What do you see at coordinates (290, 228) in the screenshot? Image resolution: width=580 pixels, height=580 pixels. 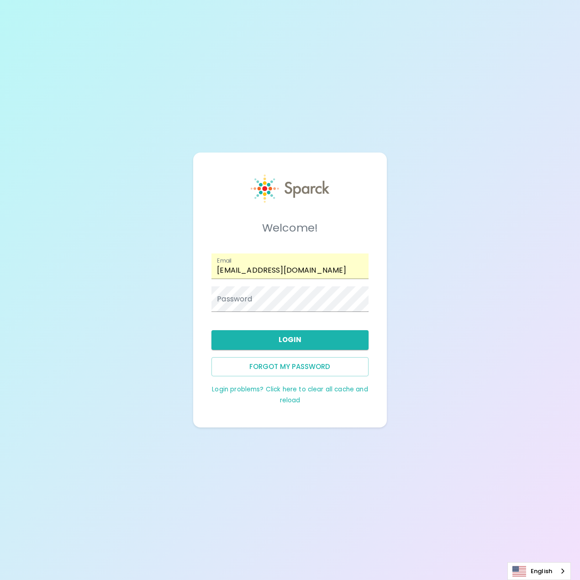 I see `h5: Welcome!` at bounding box center [290, 228].